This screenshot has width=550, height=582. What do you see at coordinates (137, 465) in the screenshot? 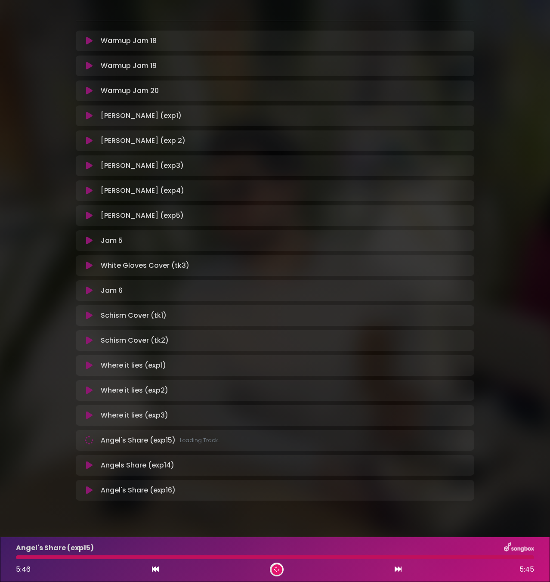
I see `p: Angels Share (exp14)` at bounding box center [137, 465].